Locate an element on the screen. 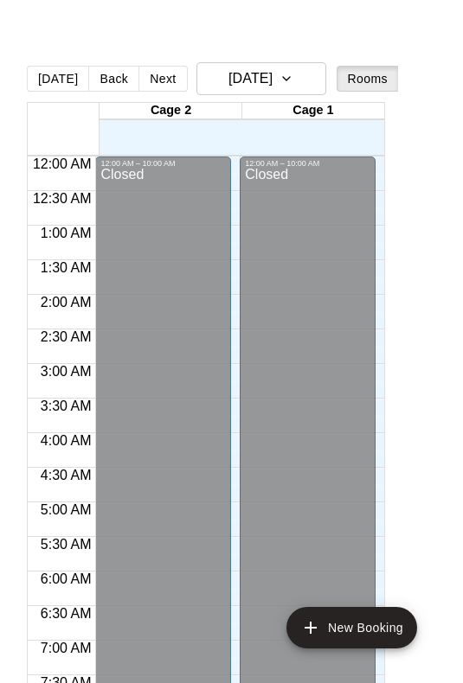 The image size is (463, 683). span: 4:00 AM is located at coordinates (66, 440).